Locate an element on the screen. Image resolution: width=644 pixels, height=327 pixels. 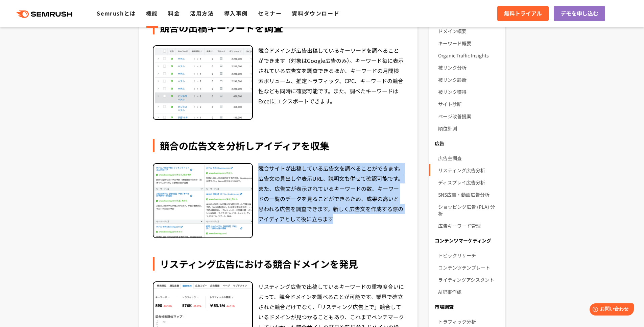
a: 導入事例 is located at coordinates (236, 13).